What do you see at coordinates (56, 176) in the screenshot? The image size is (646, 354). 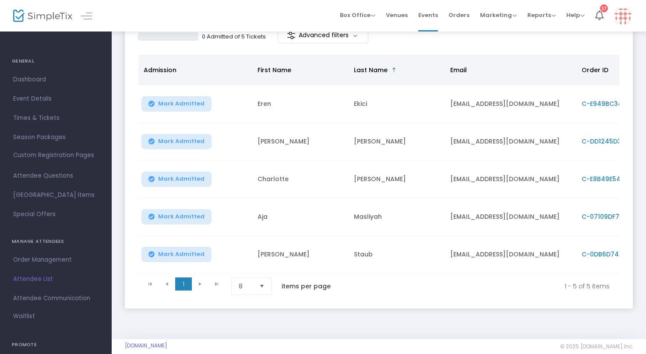 I see `span: Attendee Questions` at bounding box center [56, 176].